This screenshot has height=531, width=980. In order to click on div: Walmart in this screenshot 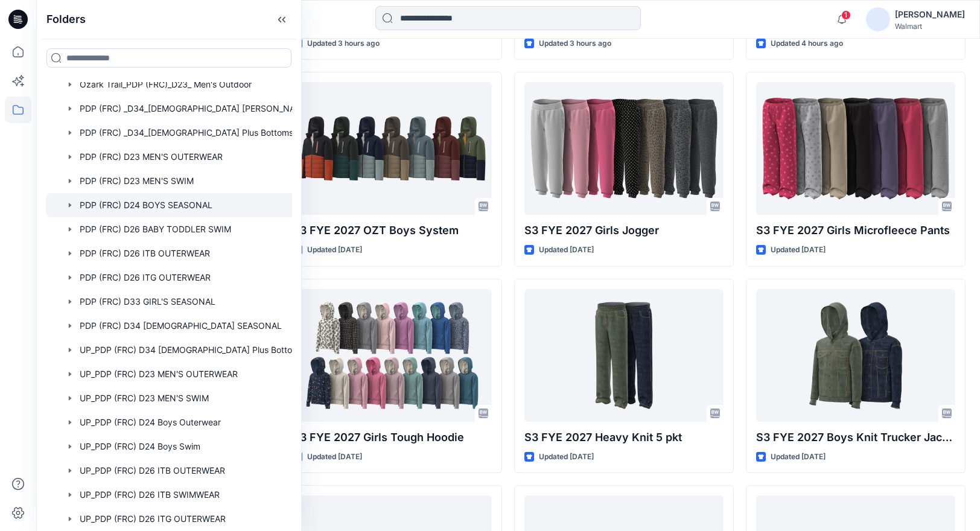, I will do `click(930, 26)`.